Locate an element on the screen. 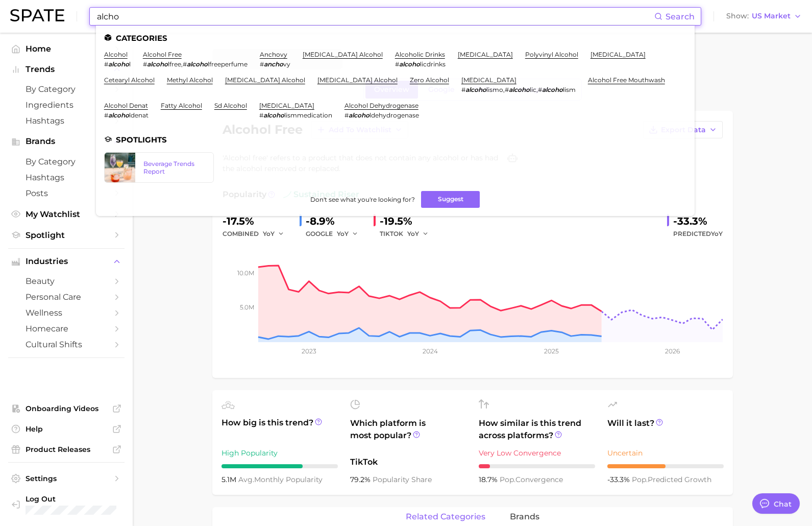 The height and width of the screenshot is (526, 812). div: 7 / 10 is located at coordinates (280, 466).